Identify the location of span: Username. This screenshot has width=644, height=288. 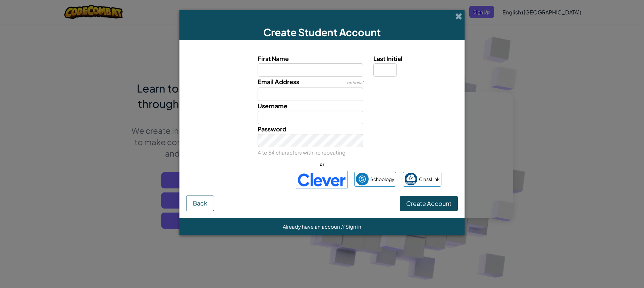
(273, 105).